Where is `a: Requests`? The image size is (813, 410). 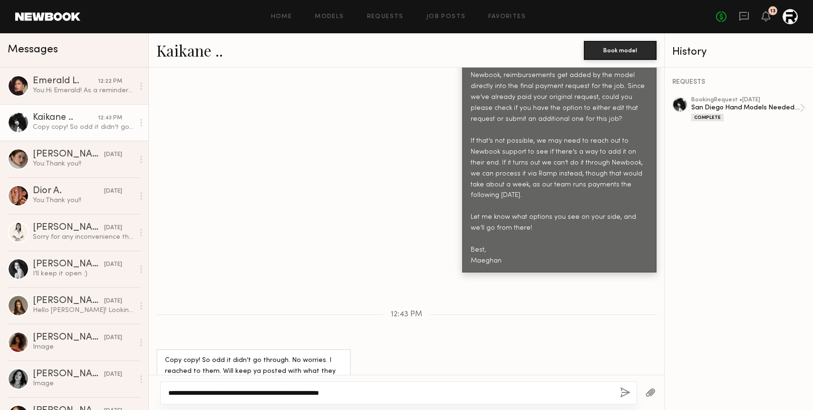
a: Requests is located at coordinates (385, 17).